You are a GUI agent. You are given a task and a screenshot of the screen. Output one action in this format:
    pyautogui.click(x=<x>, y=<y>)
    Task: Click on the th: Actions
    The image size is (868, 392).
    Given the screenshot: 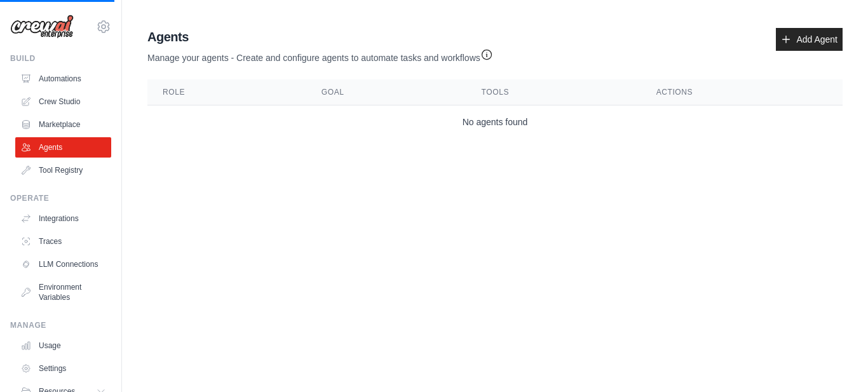 What is the action you would take?
    pyautogui.click(x=742, y=92)
    